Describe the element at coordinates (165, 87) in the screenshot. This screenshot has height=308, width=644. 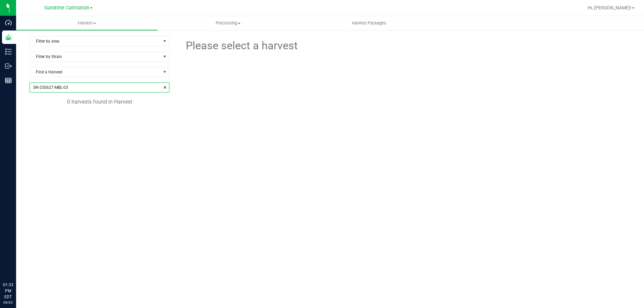
I see `span: clear` at that location.